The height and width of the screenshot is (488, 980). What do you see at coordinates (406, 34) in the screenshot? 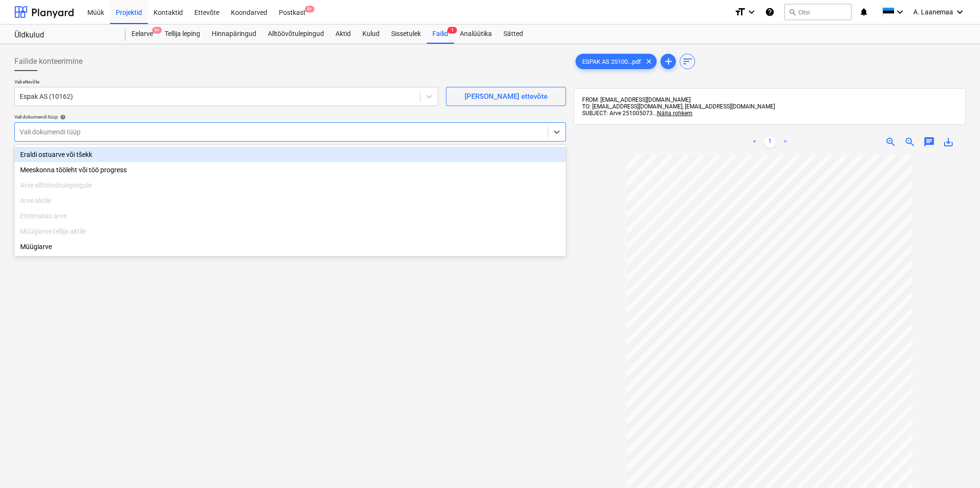
I see `a: Sissetulek` at bounding box center [406, 34].